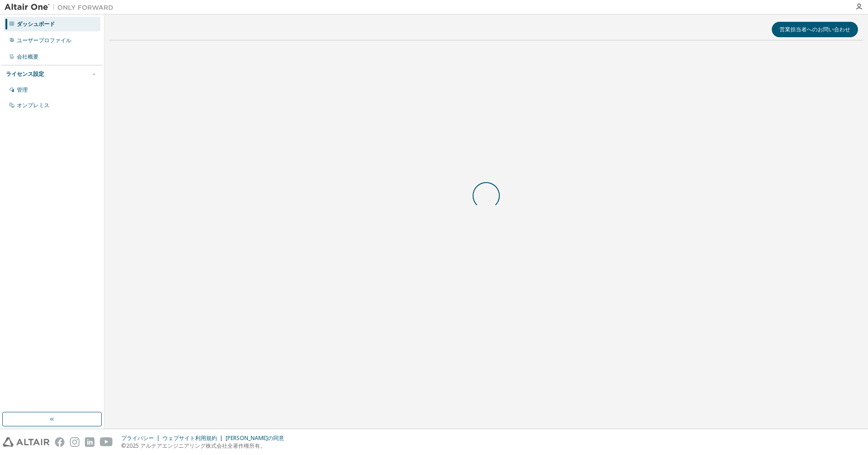 The image size is (868, 455). Describe the element at coordinates (25, 74) in the screenshot. I see `div: ライセンス設定` at that location.